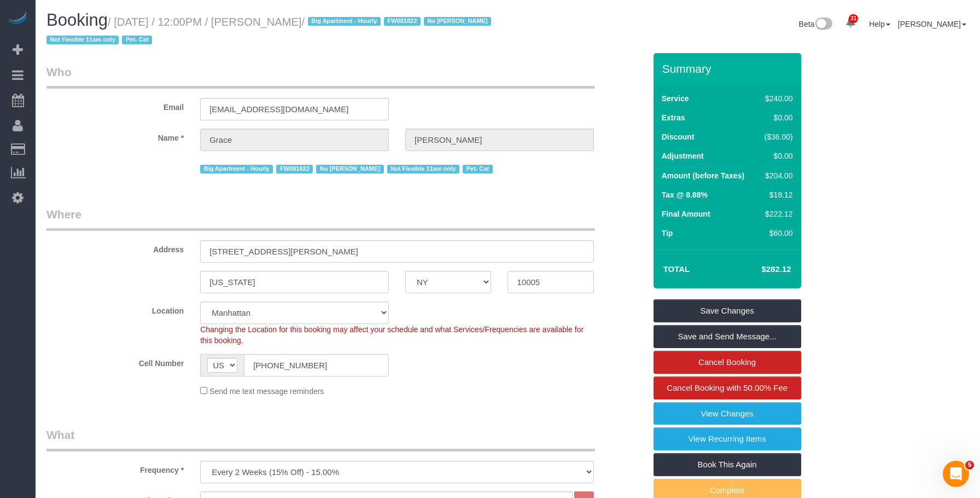 This screenshot has width=980, height=498. What do you see at coordinates (678, 137) in the screenshot?
I see `label: Discount` at bounding box center [678, 137].